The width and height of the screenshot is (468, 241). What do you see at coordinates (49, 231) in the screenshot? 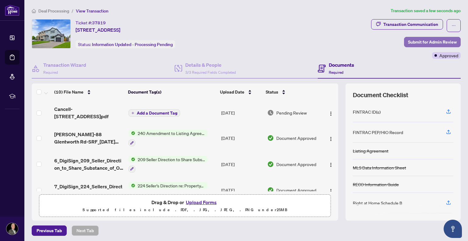
I see `span: Previous Tab` at bounding box center [49, 231].